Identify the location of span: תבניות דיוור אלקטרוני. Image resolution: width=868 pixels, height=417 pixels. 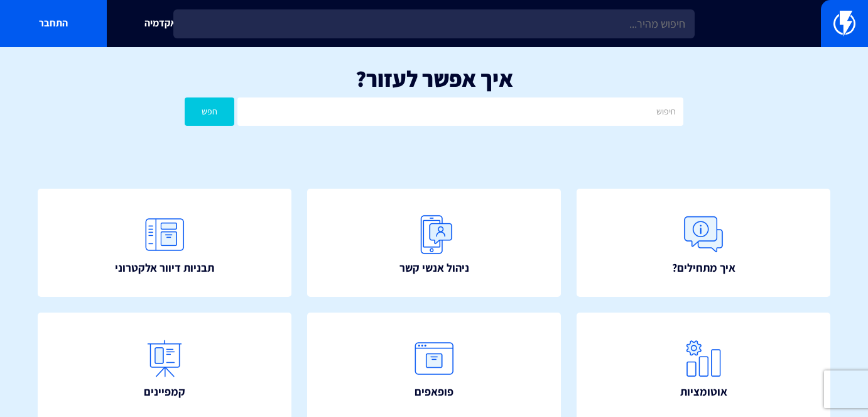
(165, 268).